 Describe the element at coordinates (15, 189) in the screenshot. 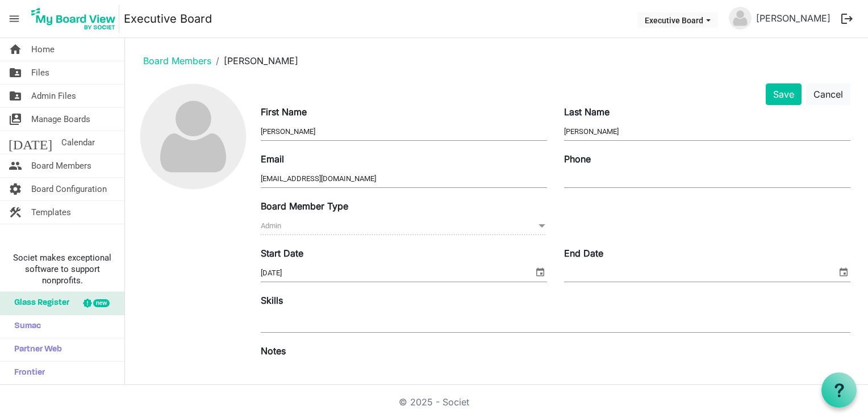

I see `span: settings` at that location.